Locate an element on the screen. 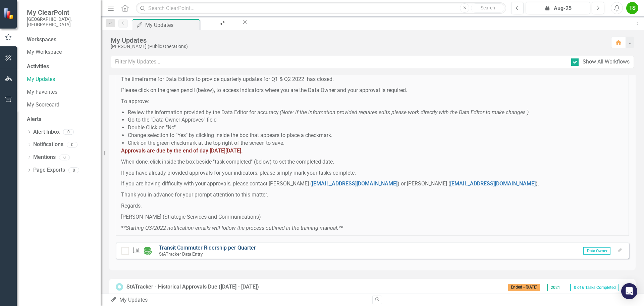 The width and height of the screenshot is (644, 306). a: My Favorites is located at coordinates (60, 92).